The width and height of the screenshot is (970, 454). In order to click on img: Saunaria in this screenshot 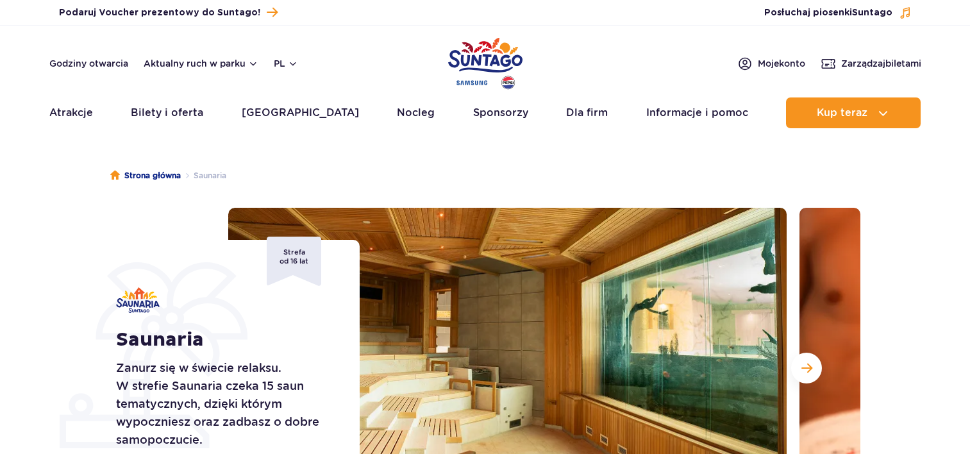, I will do `click(138, 300)`.